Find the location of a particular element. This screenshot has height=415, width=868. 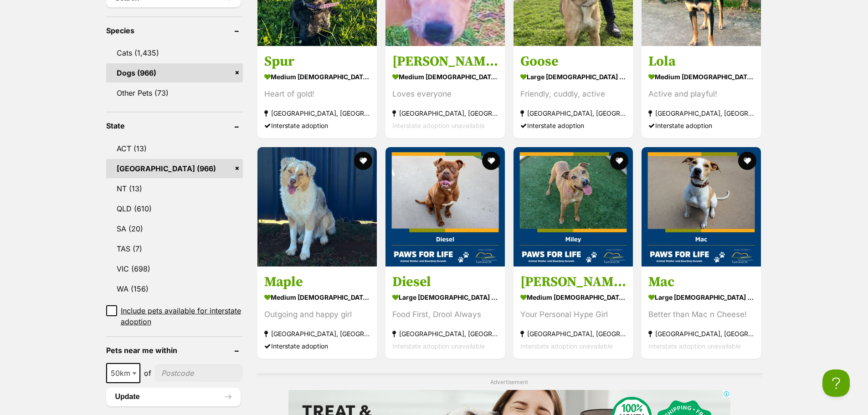

header: State is located at coordinates (174, 126).